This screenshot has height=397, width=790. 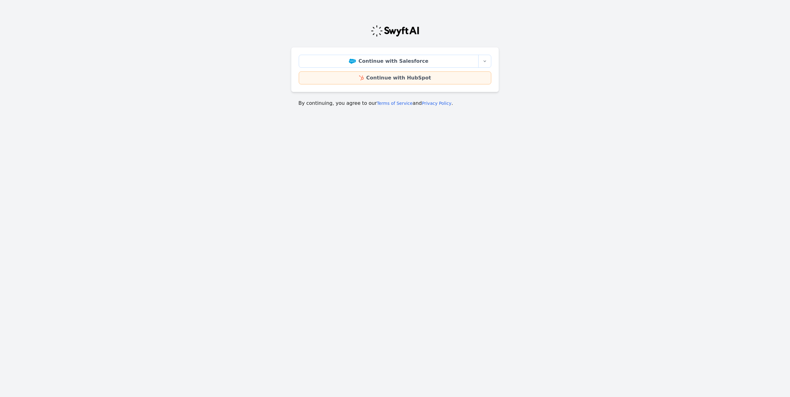 I want to click on img: Salesforce, so click(x=352, y=61).